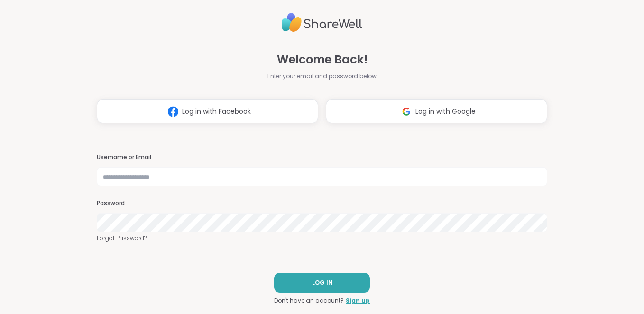  Describe the element at coordinates (322, 22) in the screenshot. I see `img: ShareWell Logo` at that location.